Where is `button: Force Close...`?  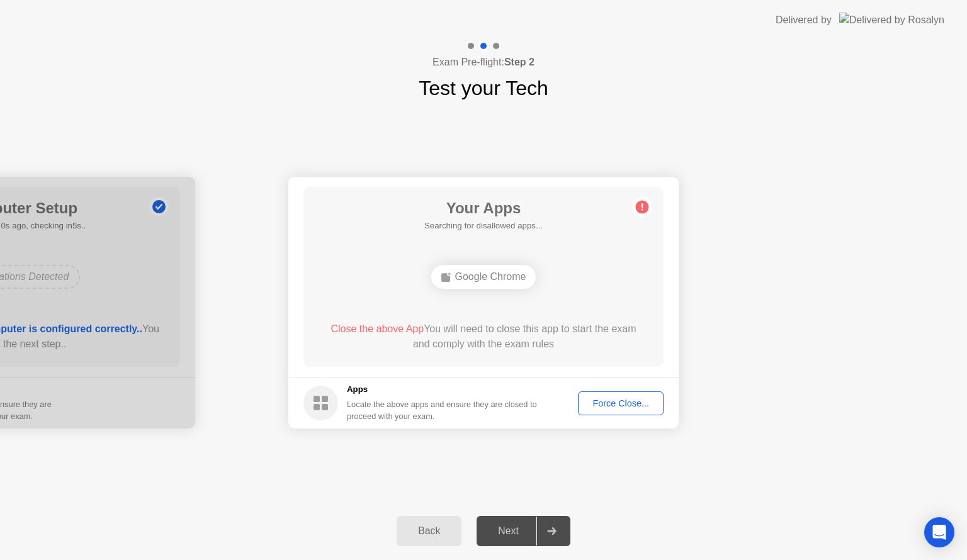
button: Force Close... is located at coordinates (621, 403).